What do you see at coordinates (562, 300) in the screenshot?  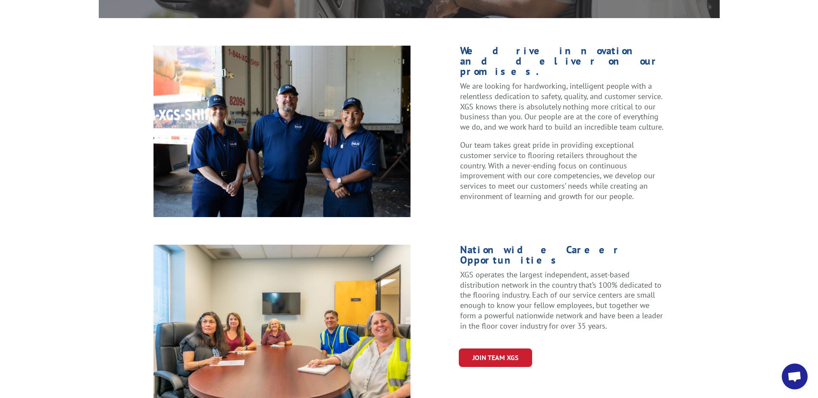 I see `p: XGS operates the largest independent, asset-based distribution network in the country that’s 100%...` at bounding box center [562, 300].